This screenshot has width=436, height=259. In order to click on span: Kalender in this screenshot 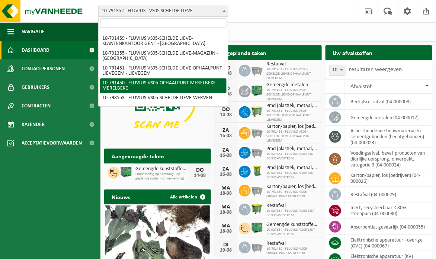, I will do `click(33, 125)`.